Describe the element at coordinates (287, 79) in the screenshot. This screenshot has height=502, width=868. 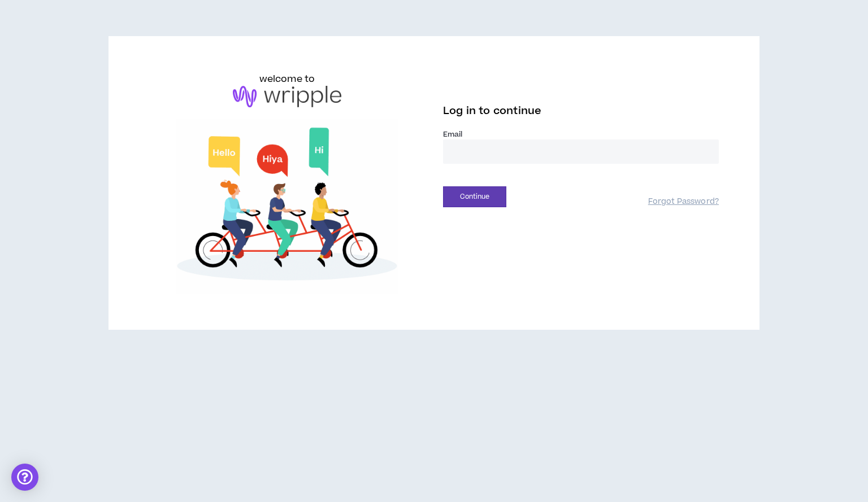
I see `h6: welcome to` at that location.